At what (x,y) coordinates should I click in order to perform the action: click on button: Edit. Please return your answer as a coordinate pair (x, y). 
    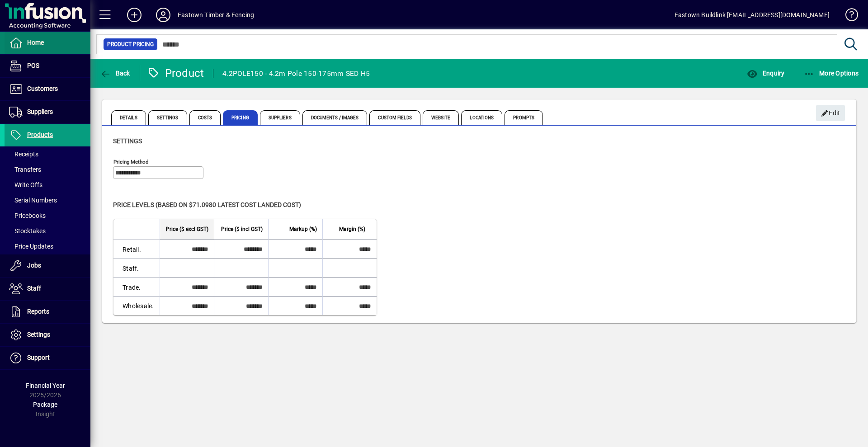
    Looking at the image, I should click on (831, 113).